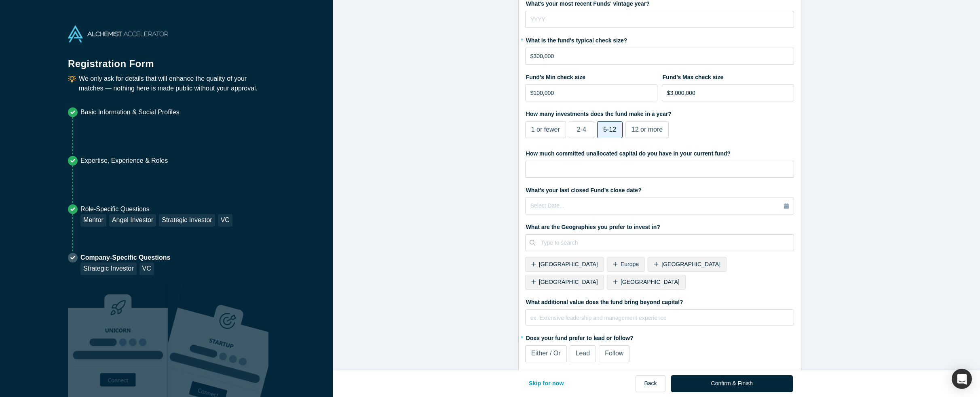  Describe the element at coordinates (545, 353) in the screenshot. I see `span: Either / Or` at that location.